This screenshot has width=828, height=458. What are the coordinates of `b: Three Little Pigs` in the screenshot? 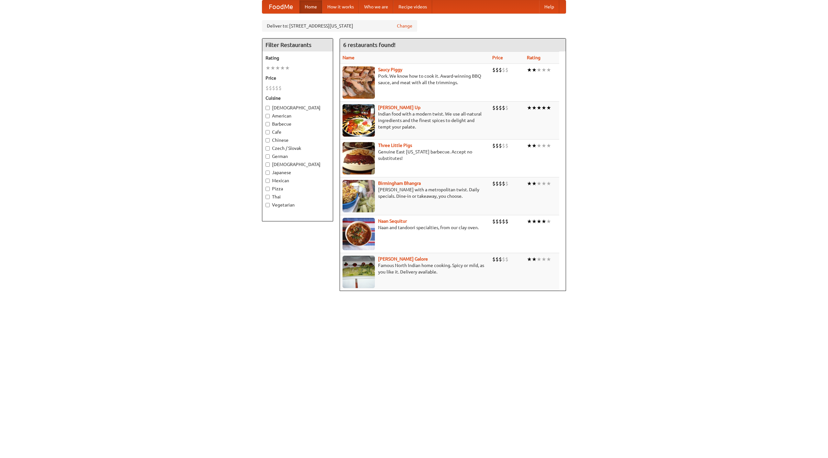 It's located at (395, 145).